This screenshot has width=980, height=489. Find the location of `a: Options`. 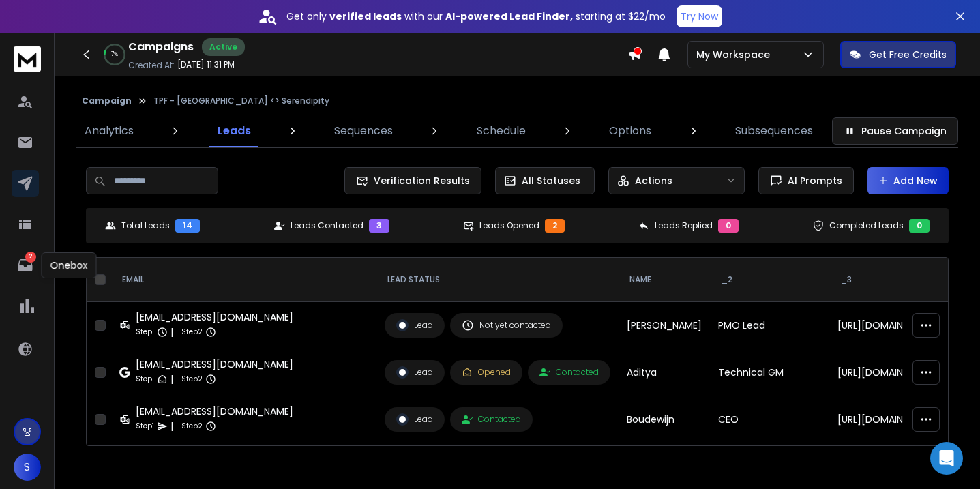

a: Options is located at coordinates (630, 131).